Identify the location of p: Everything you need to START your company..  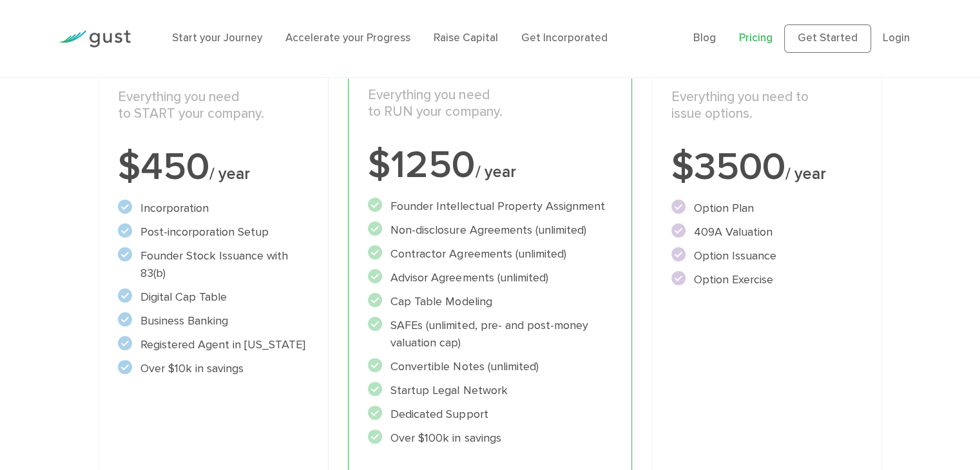
(213, 106).